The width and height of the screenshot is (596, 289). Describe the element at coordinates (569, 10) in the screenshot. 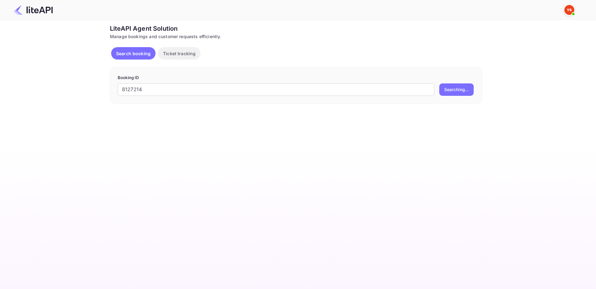

I see `img: Yandex Support` at that location.